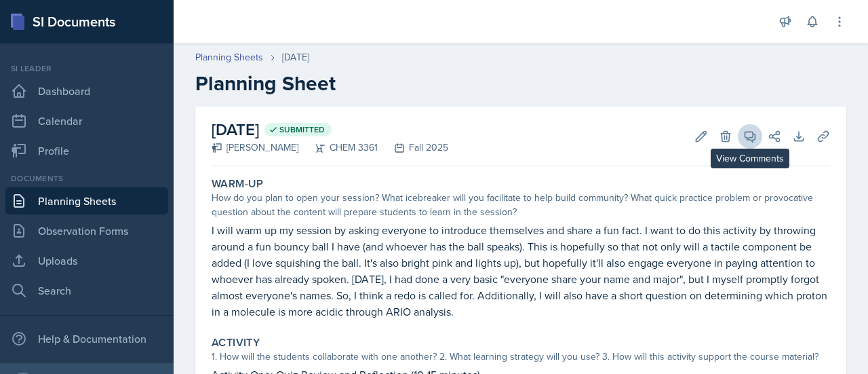  Describe the element at coordinates (750, 136) in the screenshot. I see `button: View Comments` at that location.